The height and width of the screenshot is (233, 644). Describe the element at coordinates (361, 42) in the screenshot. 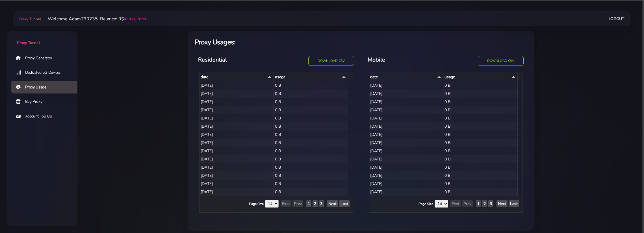

I see `h4: Proxy Usages:` at that location.